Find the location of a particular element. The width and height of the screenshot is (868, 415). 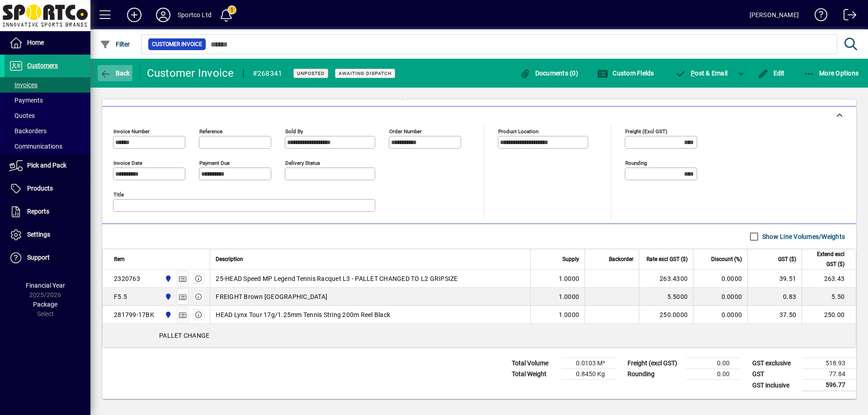

span: Description is located at coordinates (229, 259).